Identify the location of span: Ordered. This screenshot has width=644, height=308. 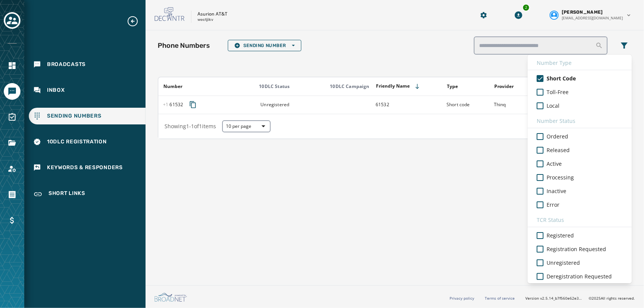
(557, 137).